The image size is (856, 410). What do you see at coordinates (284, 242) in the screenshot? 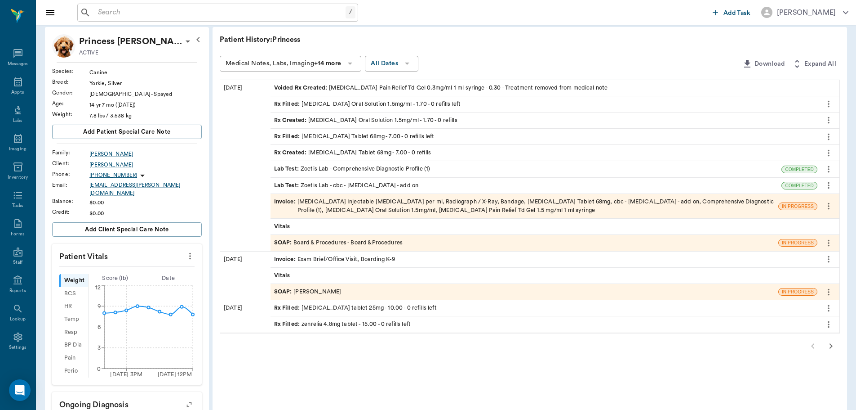
I see `span: SOAP :` at bounding box center [284, 242].